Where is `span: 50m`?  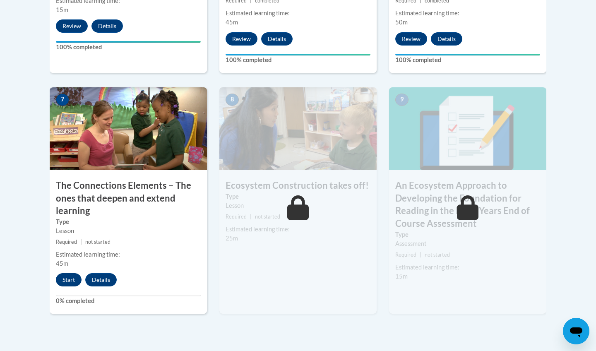 span: 50m is located at coordinates (401, 22).